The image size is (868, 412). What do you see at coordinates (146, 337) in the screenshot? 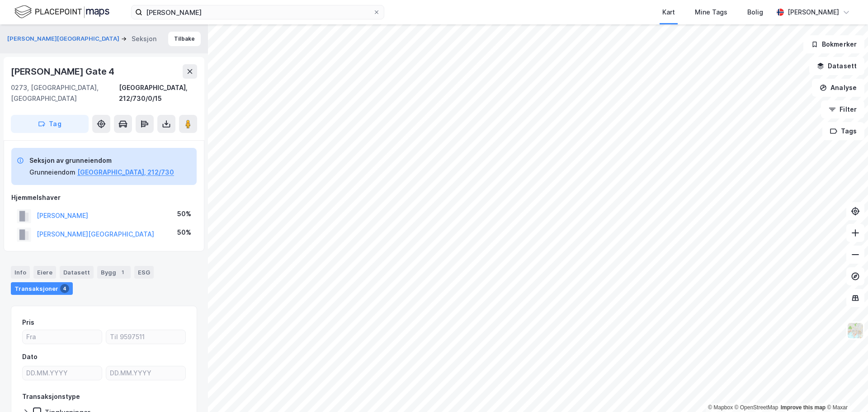
I see `input: Til 9597511` at bounding box center [146, 337].